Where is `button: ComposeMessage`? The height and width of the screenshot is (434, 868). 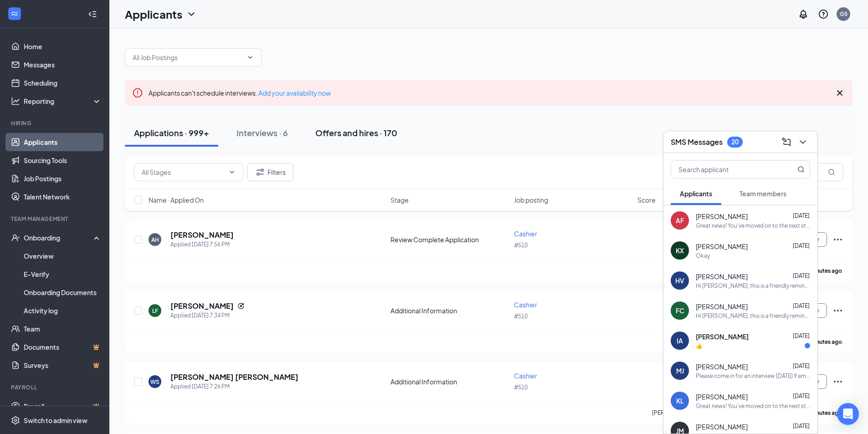
button: ComposeMessage is located at coordinates (787, 143).